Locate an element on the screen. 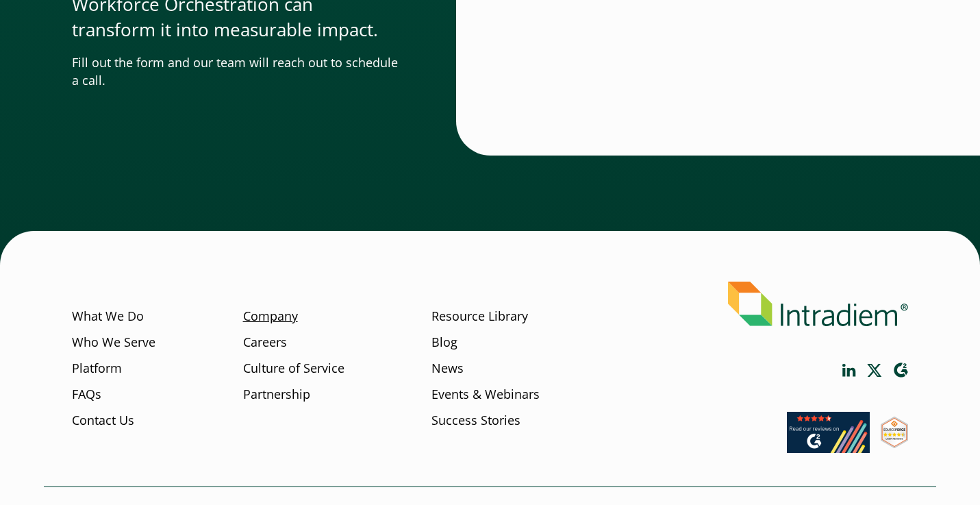 This screenshot has height=505, width=980. a: Events & Webinars is located at coordinates (486, 394).